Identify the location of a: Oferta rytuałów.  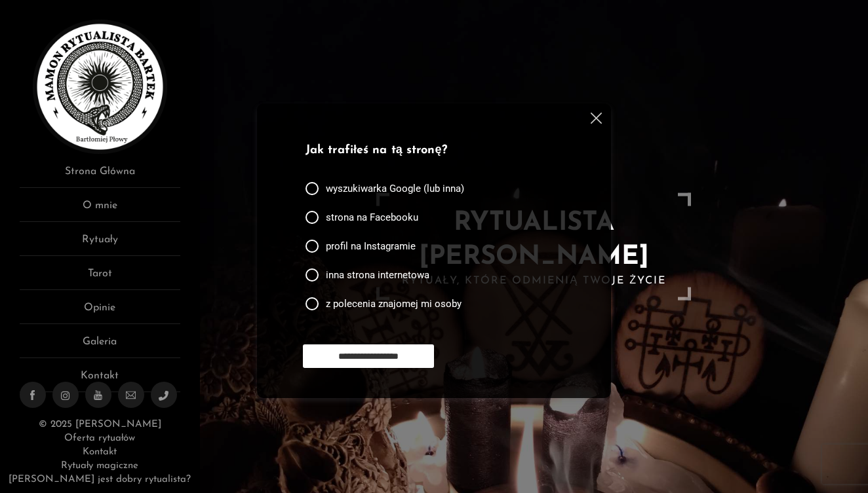
(99, 438).